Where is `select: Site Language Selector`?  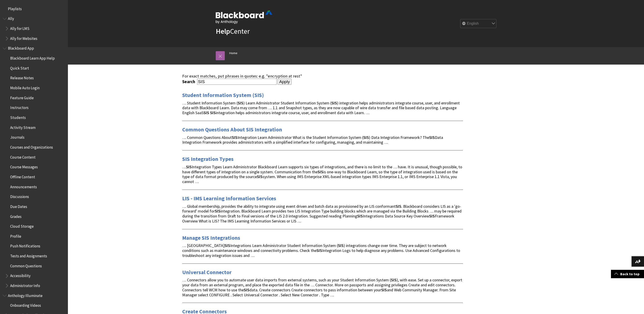
select: Site Language Selector is located at coordinates (479, 24).